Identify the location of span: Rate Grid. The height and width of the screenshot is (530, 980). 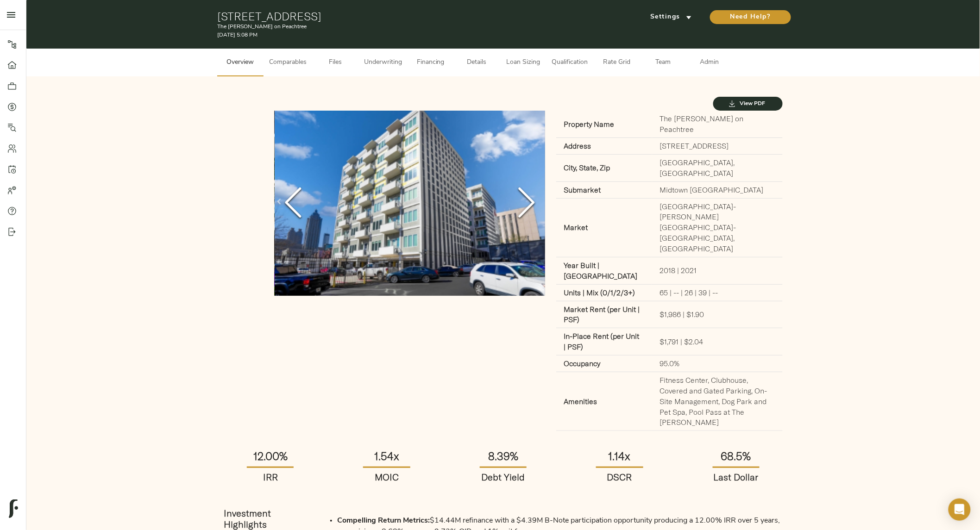
(617, 63).